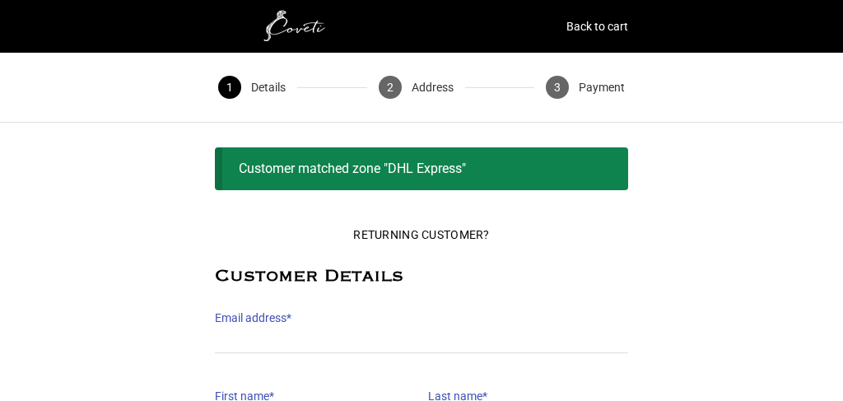  I want to click on img: white1.png, so click(297, 26).